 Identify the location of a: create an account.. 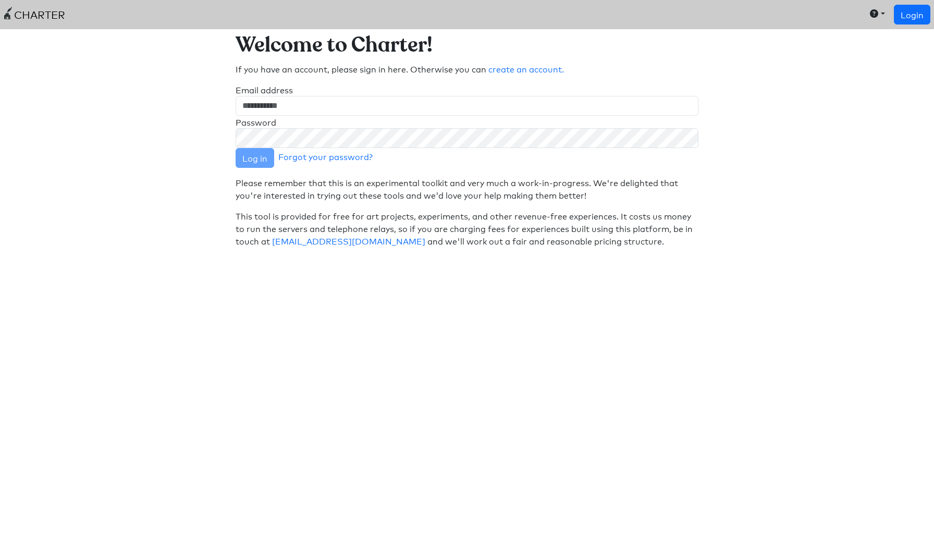
(526, 68).